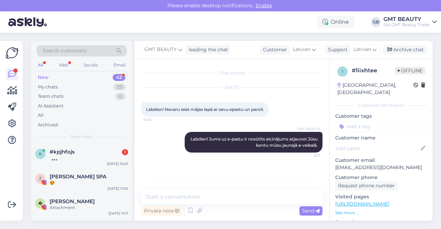 The height and width of the screenshot is (229, 441). Describe the element at coordinates (405, 50) in the screenshot. I see `div: Archive chat` at that location.